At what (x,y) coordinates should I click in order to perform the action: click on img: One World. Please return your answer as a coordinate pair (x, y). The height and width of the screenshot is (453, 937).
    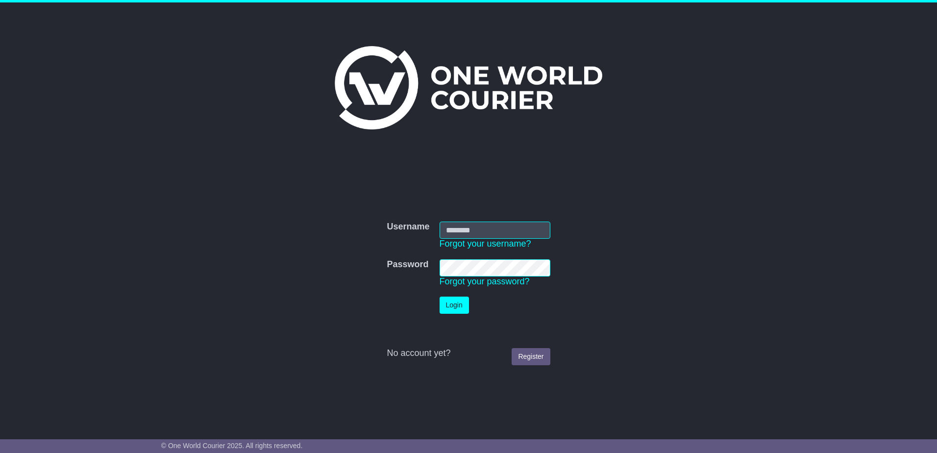
    Looking at the image, I should click on (469, 88).